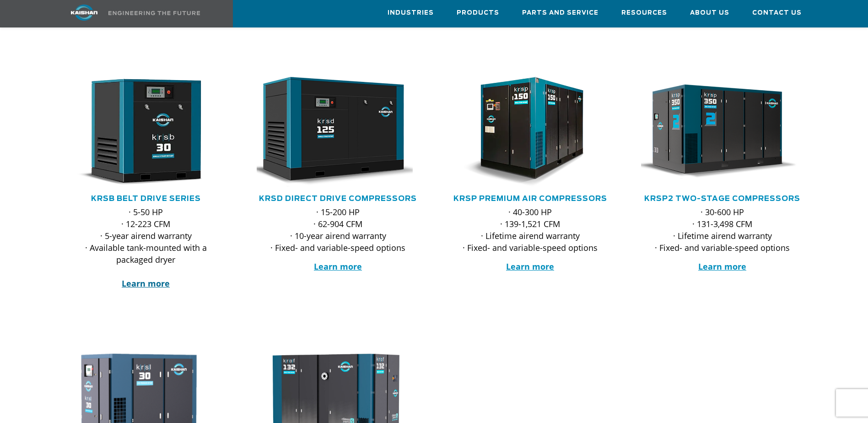  I want to click on img: krsp150, so click(523, 132).